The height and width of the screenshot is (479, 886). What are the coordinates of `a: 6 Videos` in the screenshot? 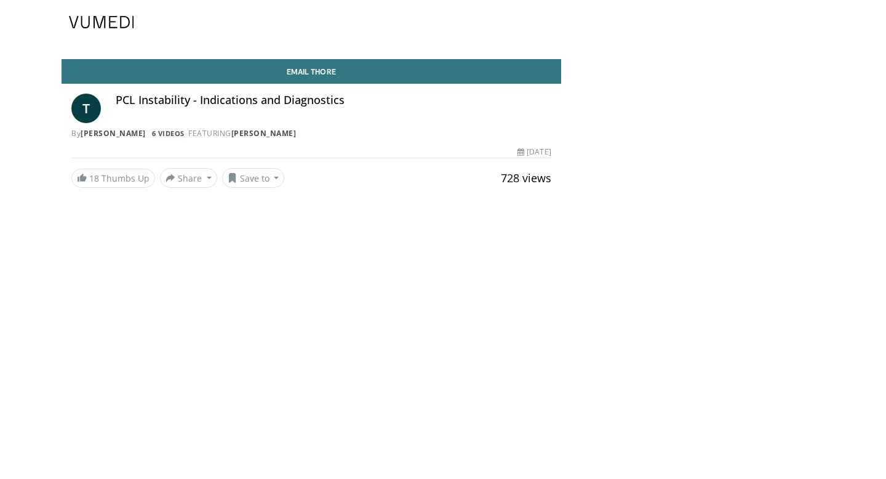 It's located at (168, 133).